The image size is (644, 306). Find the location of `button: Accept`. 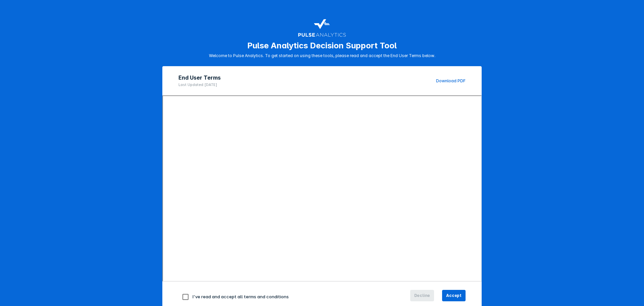

button: Accept is located at coordinates (454, 296).